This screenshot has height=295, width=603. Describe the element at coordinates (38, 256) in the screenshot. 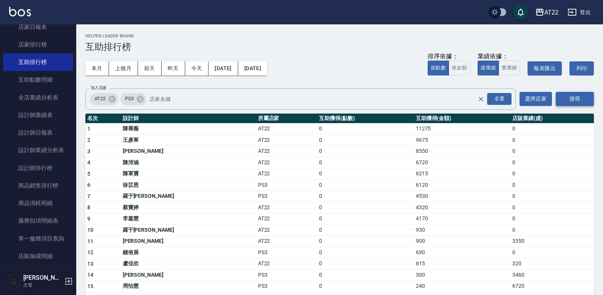

I see `a: 店販抽成明細` at that location.